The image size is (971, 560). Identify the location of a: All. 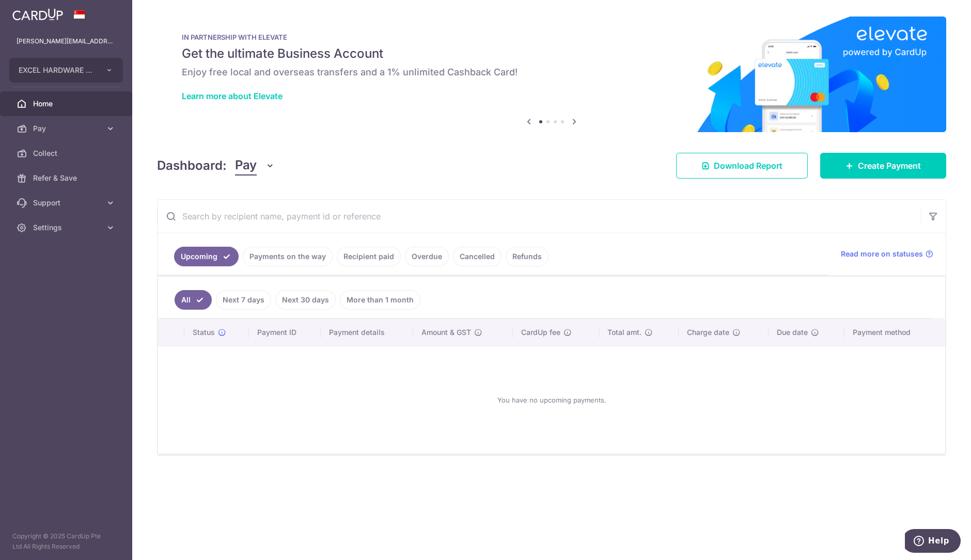
(193, 300).